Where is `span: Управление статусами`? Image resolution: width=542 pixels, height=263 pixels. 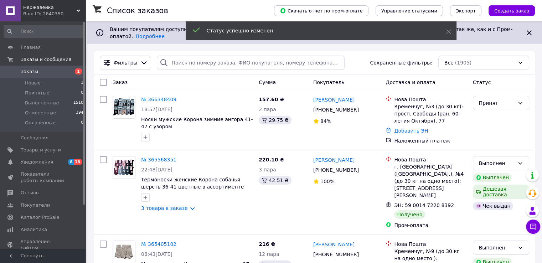
span: Управление статусами is located at coordinates (409, 11).